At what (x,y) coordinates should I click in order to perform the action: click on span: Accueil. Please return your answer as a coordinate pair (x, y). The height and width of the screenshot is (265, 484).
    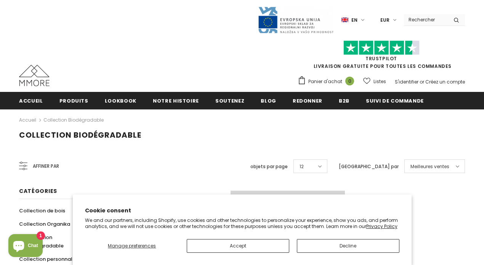
    Looking at the image, I should click on (31, 101).